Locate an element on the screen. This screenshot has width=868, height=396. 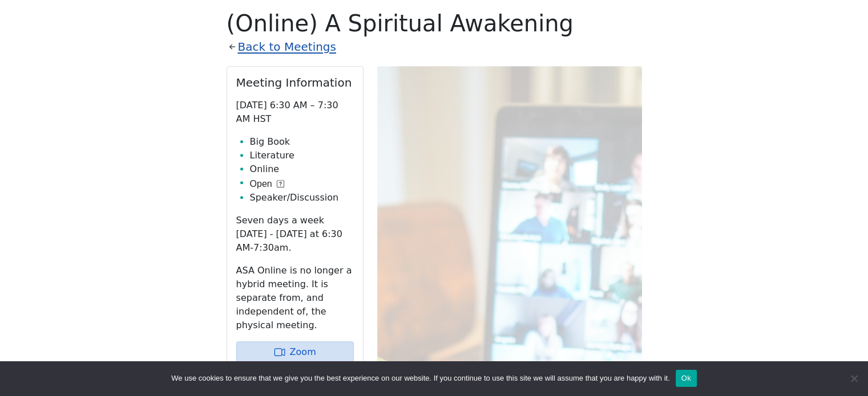
a: Back to Meetings is located at coordinates (287, 47).